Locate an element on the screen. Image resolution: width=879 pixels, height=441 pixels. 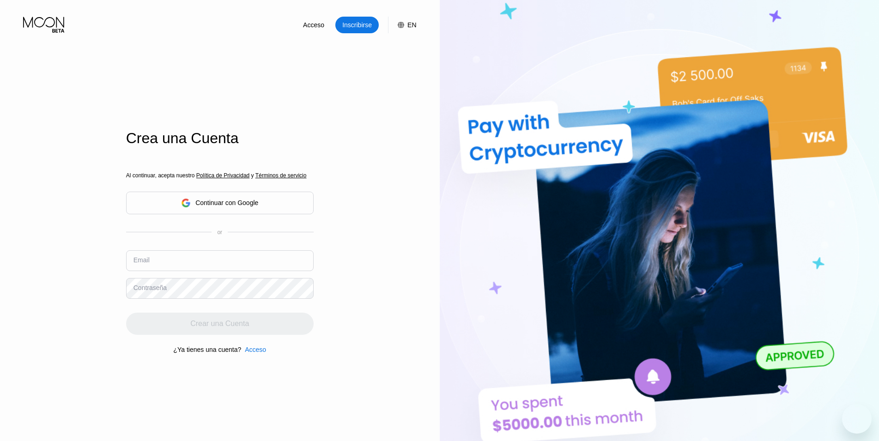
div: Contraseña is located at coordinates (150, 288).